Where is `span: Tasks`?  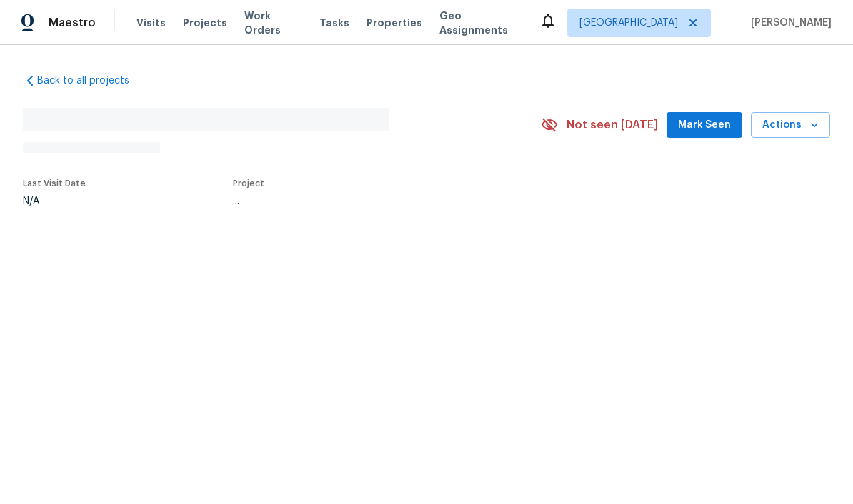 span: Tasks is located at coordinates (334, 23).